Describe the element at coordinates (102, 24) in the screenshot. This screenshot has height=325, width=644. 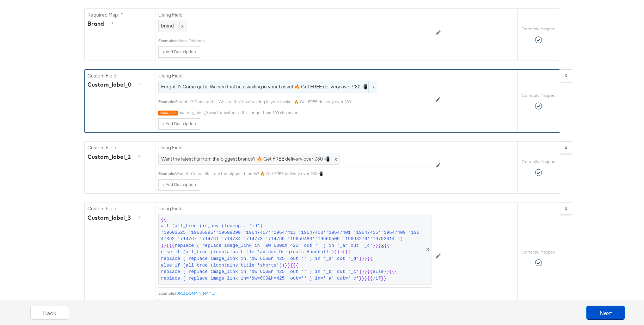
I see `div: brand` at that location.